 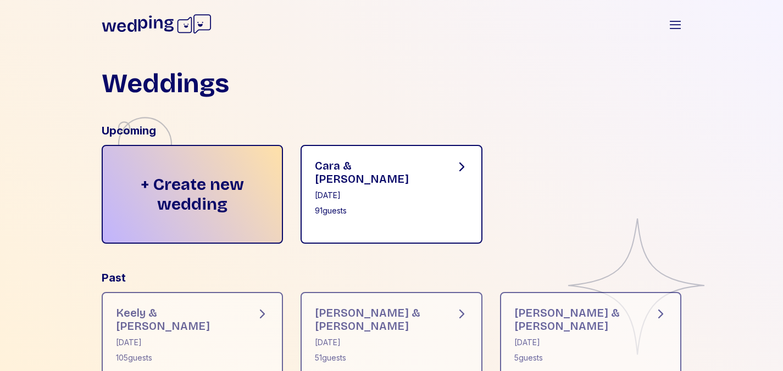 I want to click on h1: Weddings, so click(x=165, y=84).